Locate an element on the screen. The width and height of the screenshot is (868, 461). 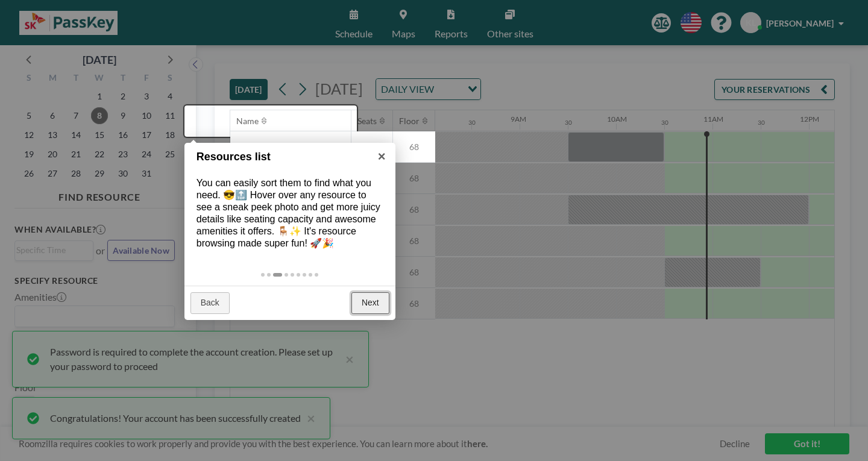
span: 68 is located at coordinates (414, 147).